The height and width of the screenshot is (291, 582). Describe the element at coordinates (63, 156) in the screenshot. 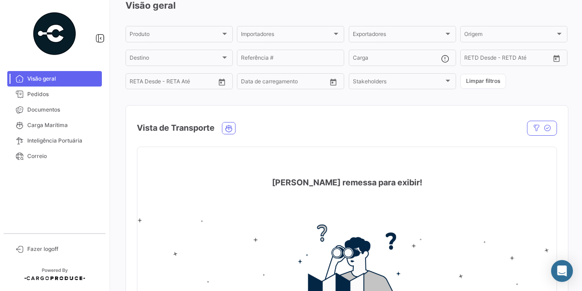

I see `span: Correio` at that location.